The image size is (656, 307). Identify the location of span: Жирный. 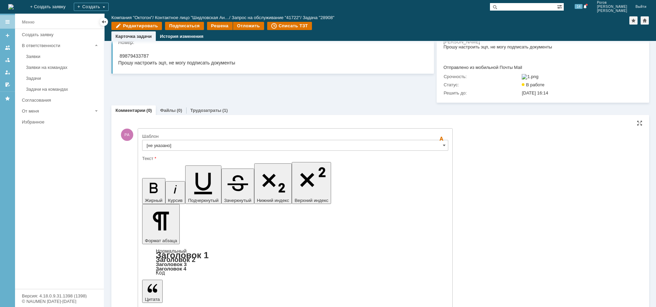
(154, 201).